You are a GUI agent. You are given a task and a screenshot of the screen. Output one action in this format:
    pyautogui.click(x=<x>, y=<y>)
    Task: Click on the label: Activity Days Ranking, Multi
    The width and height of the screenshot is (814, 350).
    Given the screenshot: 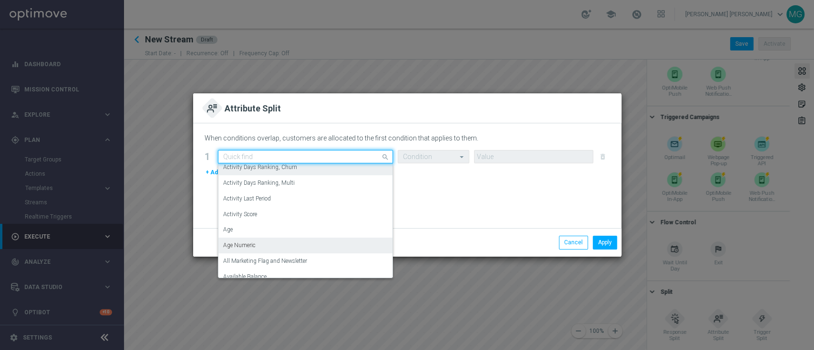 What is the action you would take?
    pyautogui.click(x=259, y=183)
    